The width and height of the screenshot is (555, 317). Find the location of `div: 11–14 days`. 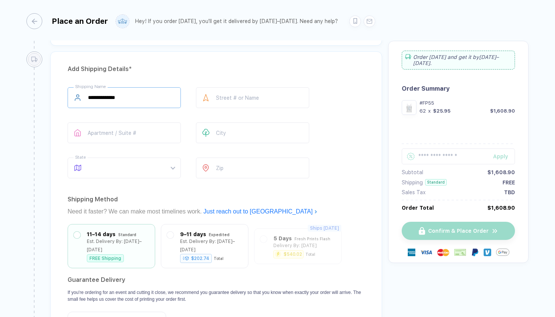

div: 11–14 days is located at coordinates (101, 234).